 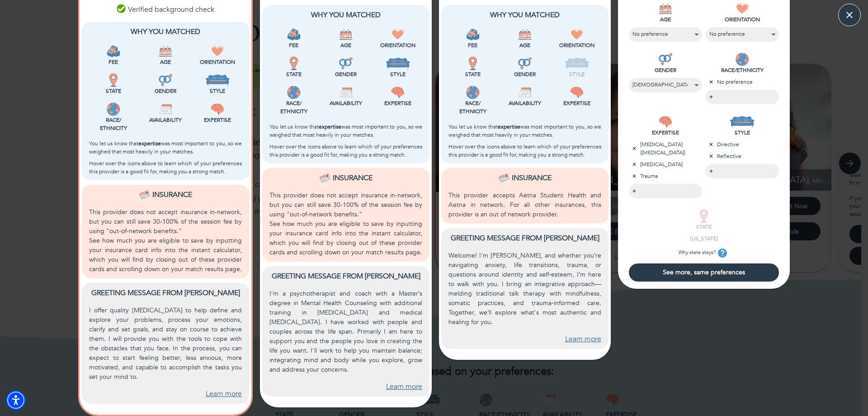 I want to click on p: STATE, so click(x=704, y=226).